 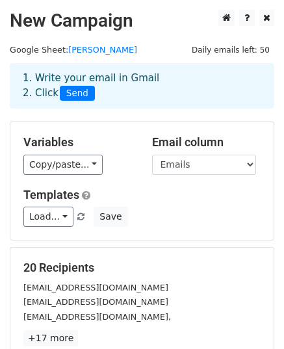 I want to click on a: Load..., so click(x=48, y=216).